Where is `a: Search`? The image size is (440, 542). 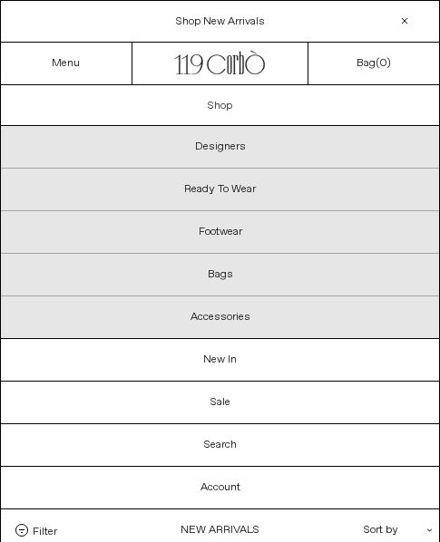 a: Search is located at coordinates (219, 445).